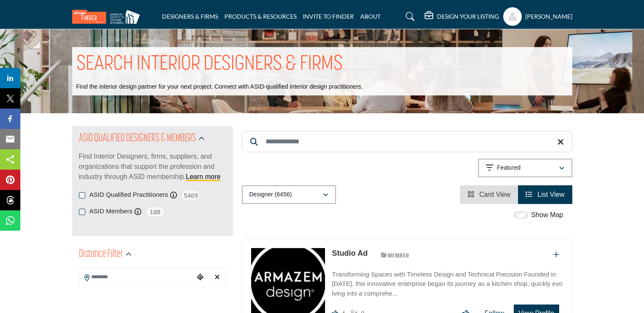 This screenshot has width=644, height=313. What do you see at coordinates (489, 194) in the screenshot?
I see `li: Card View` at bounding box center [489, 194].